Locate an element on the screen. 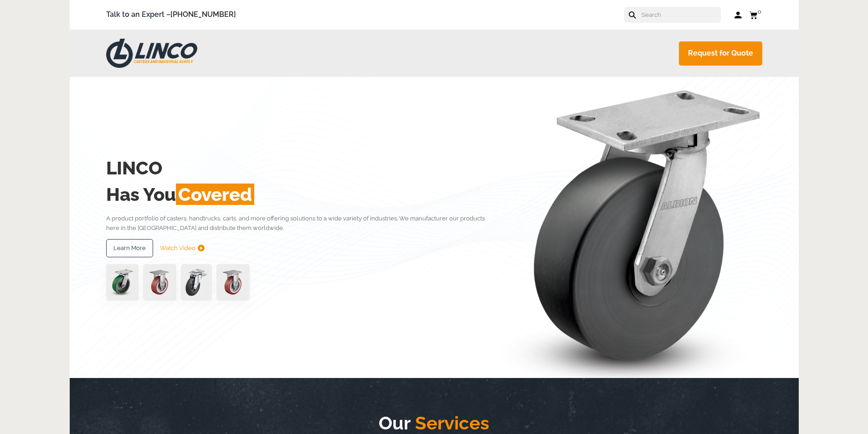 The image size is (868, 434). span: Talk to an Expert – is located at coordinates (171, 14).